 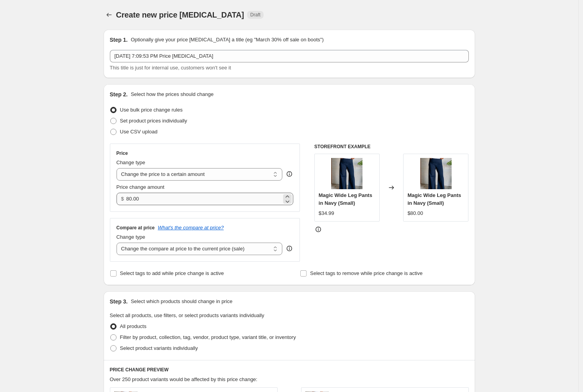 What do you see at coordinates (203, 199) in the screenshot?
I see `input: 80.00` at bounding box center [203, 199].